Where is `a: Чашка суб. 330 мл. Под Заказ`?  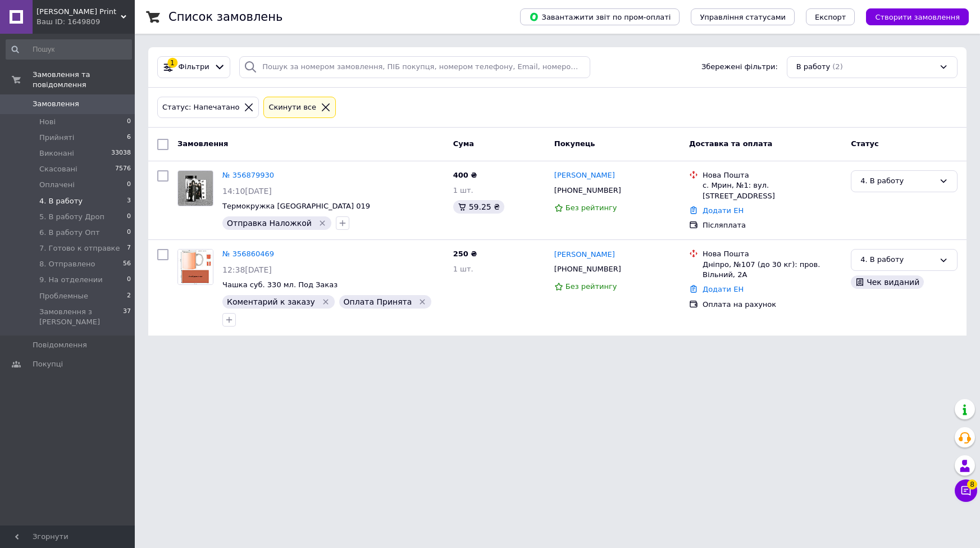
a: Чашка суб. 330 мл. Под Заказ is located at coordinates (280, 285).